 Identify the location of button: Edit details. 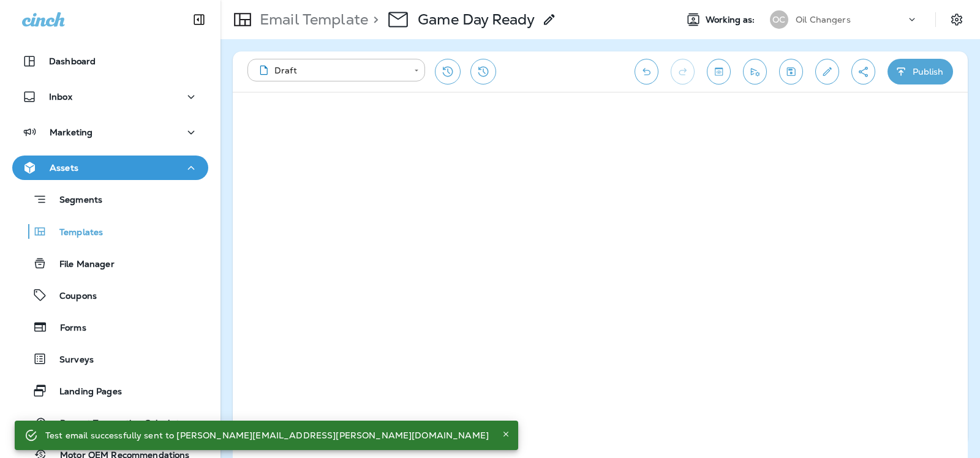
(826, 71).